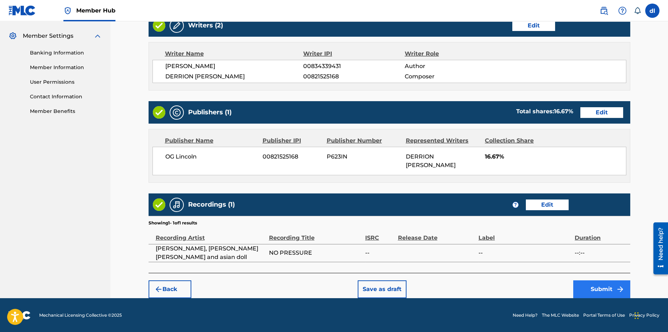 The image size is (668, 332). I want to click on span: Member Hub, so click(96, 10).